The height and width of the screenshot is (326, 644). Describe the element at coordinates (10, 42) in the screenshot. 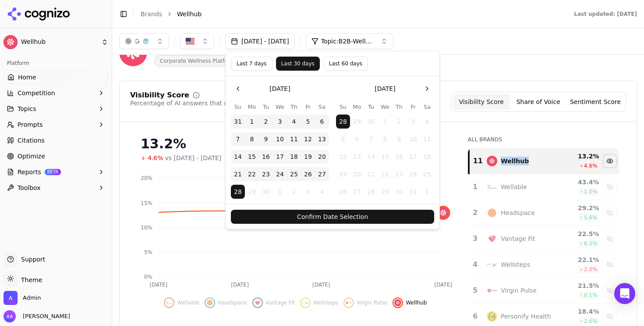

I see `img: Wellhub` at that location.